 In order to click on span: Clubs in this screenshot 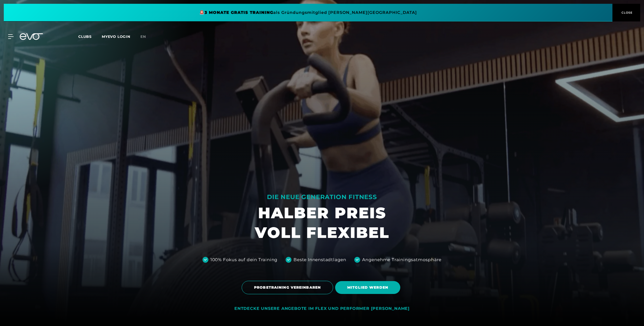, I will do `click(85, 36)`.